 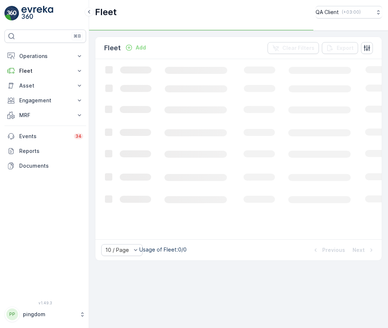 I want to click on button: Export, so click(x=340, y=48).